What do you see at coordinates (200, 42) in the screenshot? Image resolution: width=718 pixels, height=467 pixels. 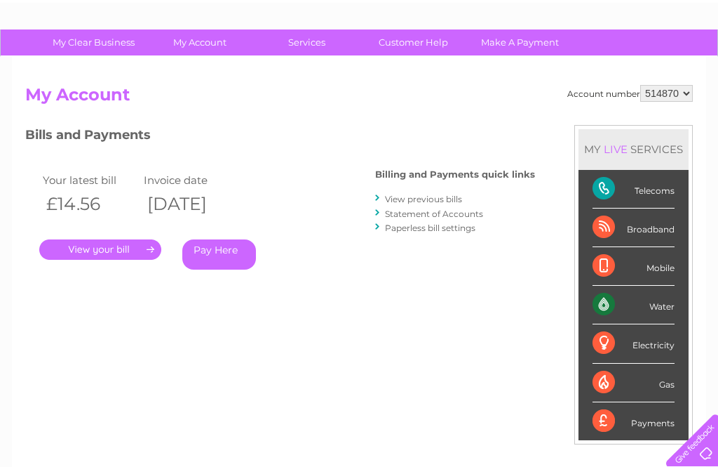 I see `a: My Account` at bounding box center [200, 42].